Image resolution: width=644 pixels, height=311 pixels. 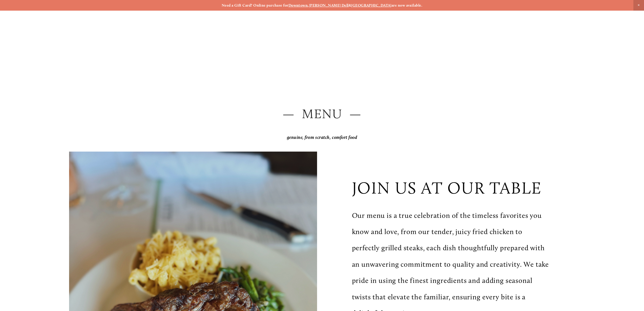 What do you see at coordinates (322, 114) in the screenshot?
I see `h2: — Menu —` at bounding box center [322, 114].